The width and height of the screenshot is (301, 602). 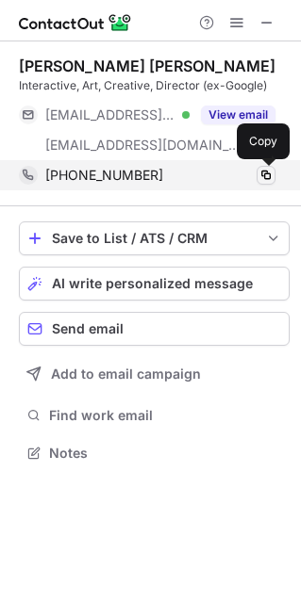 I want to click on div: Save to List / ATS / CRM, so click(x=154, y=239).